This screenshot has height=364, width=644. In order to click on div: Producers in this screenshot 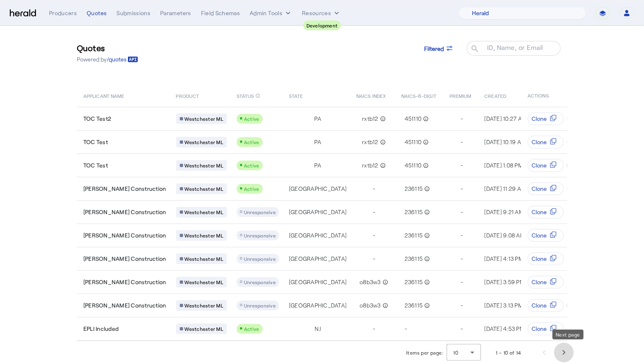, I will do `click(63, 13)`.